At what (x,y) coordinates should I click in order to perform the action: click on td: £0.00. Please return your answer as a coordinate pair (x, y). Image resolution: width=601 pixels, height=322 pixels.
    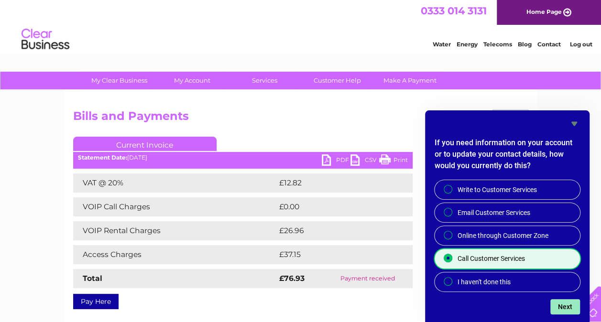
    Looking at the image, I should click on (333, 207).